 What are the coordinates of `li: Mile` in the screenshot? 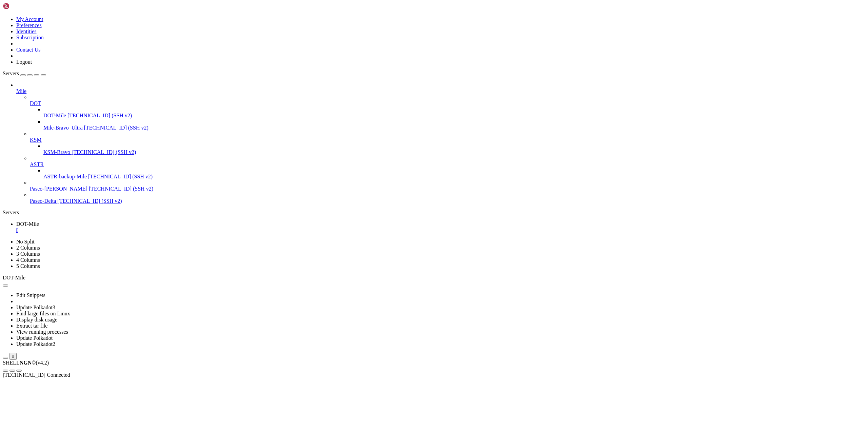 It's located at (441, 143).